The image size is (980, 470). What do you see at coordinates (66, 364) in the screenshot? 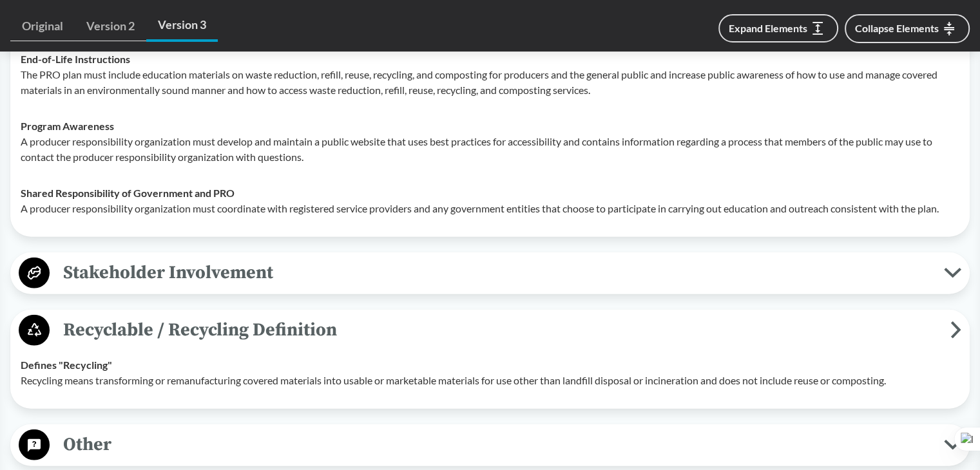
I see `strong: Defines "Recycling"` at bounding box center [66, 364].